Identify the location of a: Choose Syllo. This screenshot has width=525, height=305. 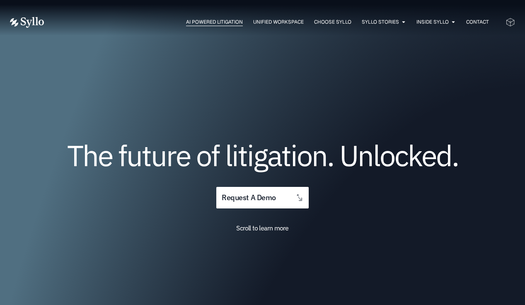
(333, 22).